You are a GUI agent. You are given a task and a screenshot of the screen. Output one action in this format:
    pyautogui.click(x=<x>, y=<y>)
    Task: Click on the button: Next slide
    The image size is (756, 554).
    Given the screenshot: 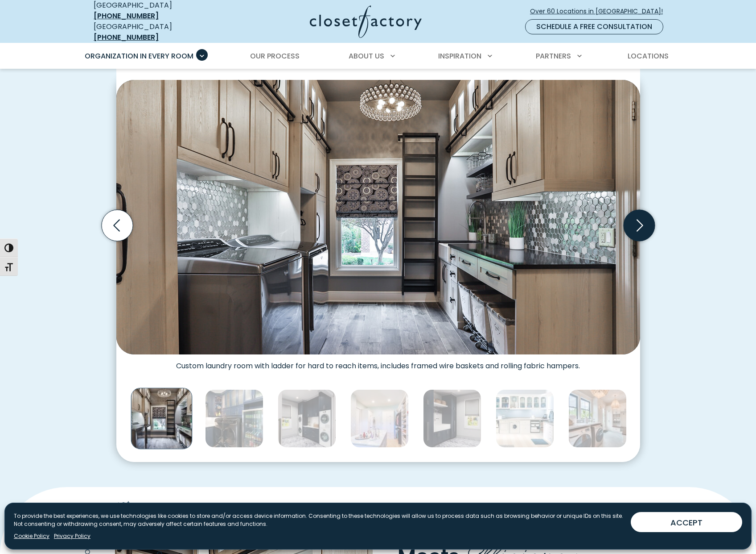 What is the action you would take?
    pyautogui.click(x=639, y=226)
    